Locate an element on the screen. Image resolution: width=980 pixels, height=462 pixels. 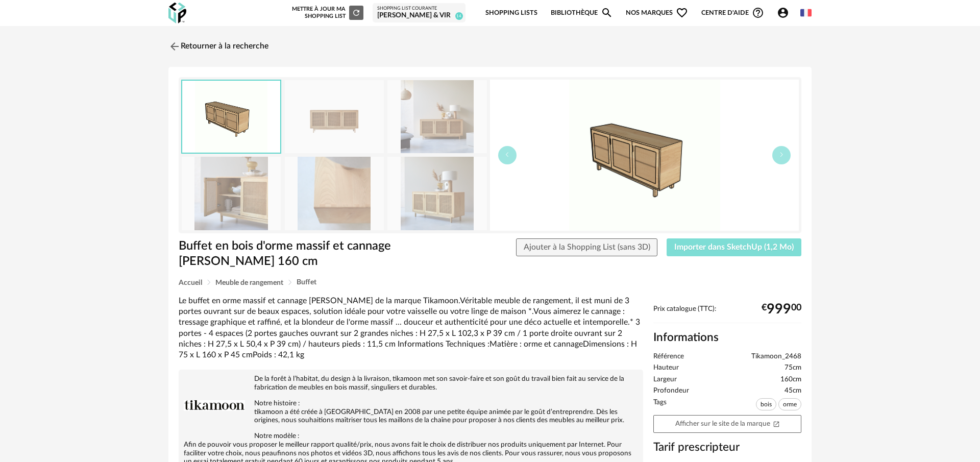
span: Profondeur is located at coordinates (671, 391).